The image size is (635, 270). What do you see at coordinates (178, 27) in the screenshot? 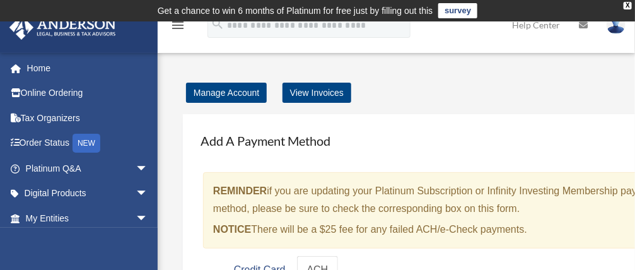
I see `a: menu` at bounding box center [178, 27].